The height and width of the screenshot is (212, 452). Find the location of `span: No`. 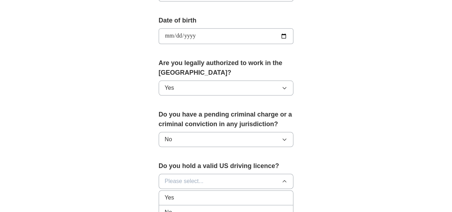

span: No is located at coordinates (168, 139).